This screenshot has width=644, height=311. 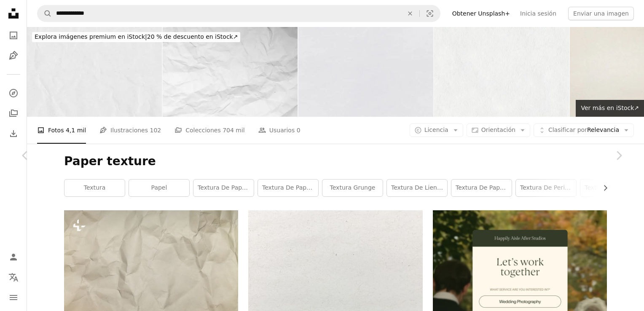 What do you see at coordinates (13, 113) in the screenshot?
I see `a: Colecciones` at bounding box center [13, 113].